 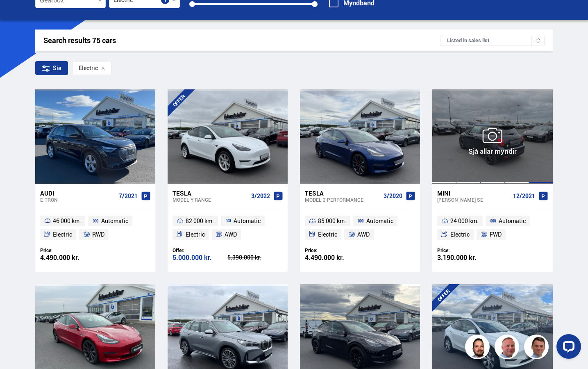 I want to click on div: Sía, so click(x=51, y=68).